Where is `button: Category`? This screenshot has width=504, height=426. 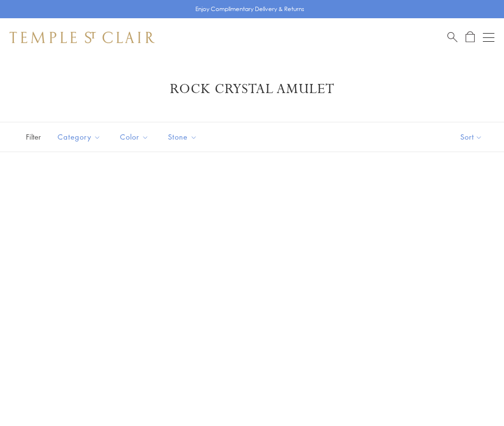 button: Category is located at coordinates (79, 136).